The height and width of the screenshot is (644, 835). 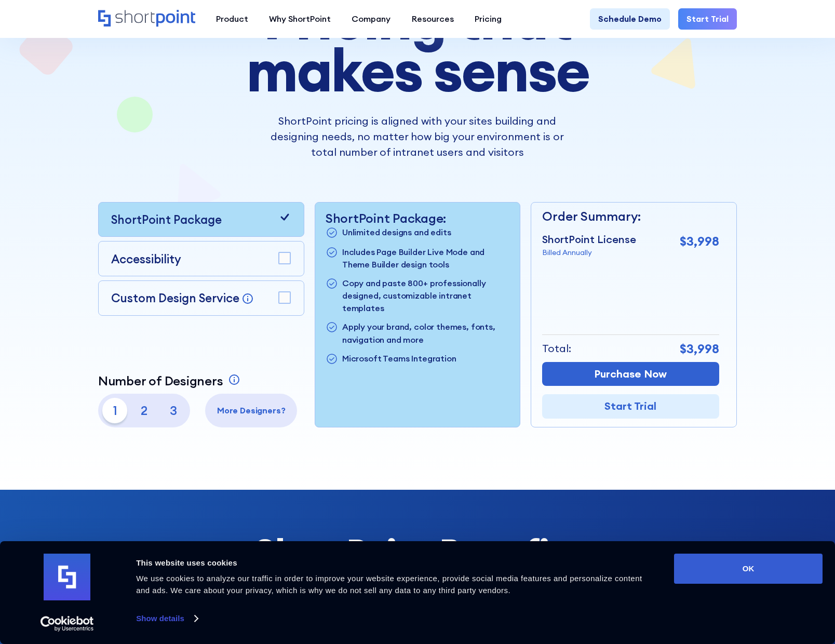 I want to click on div: Chat Widget, so click(x=741, y=583).